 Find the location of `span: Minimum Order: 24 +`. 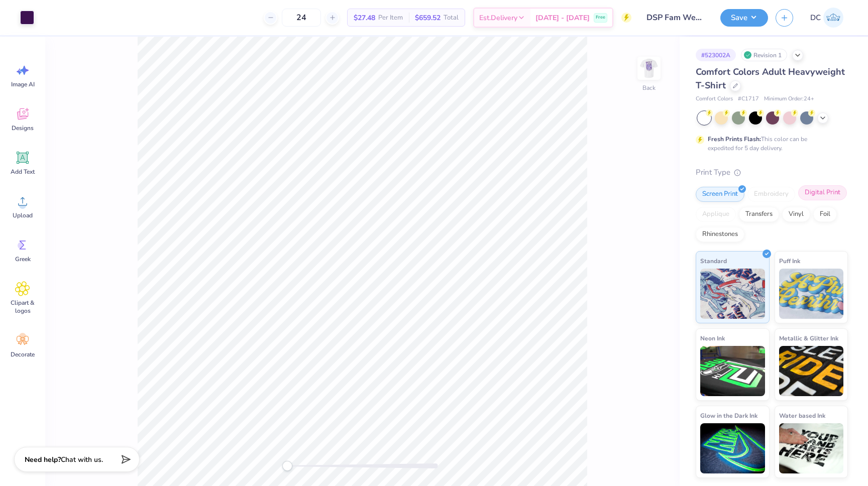

span: Minimum Order: 24 + is located at coordinates (789, 99).